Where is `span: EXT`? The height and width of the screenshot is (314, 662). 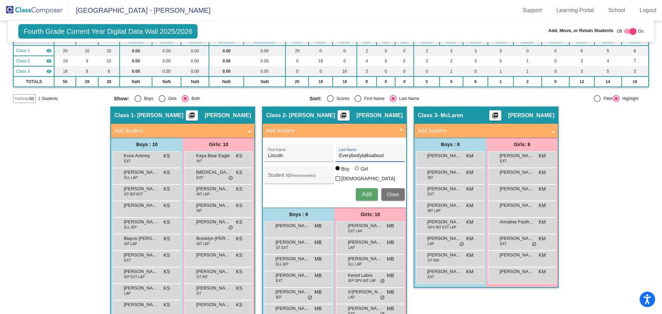 span: EXT is located at coordinates (279, 280).